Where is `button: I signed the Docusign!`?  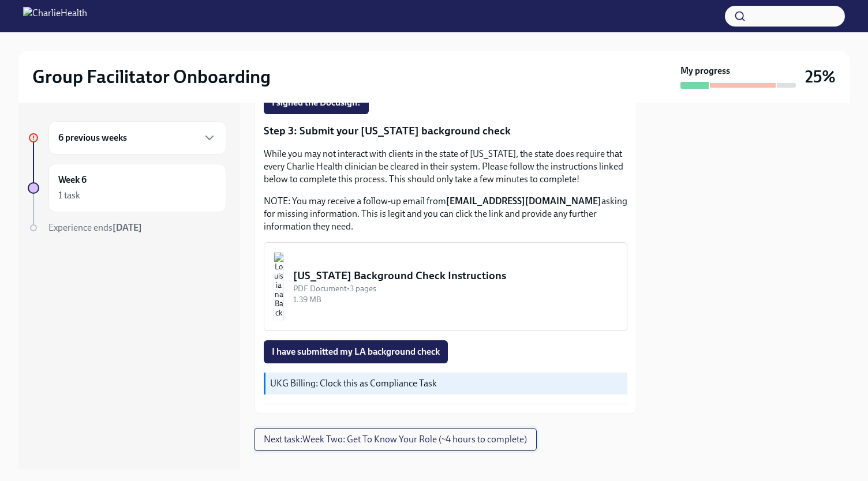 button: I signed the Docusign! is located at coordinates (316, 102).